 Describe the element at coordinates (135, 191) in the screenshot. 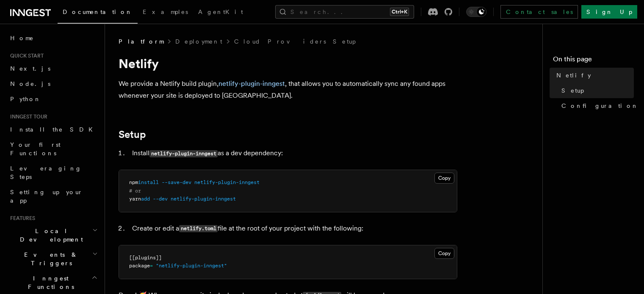

I see `span: # or` at that location.